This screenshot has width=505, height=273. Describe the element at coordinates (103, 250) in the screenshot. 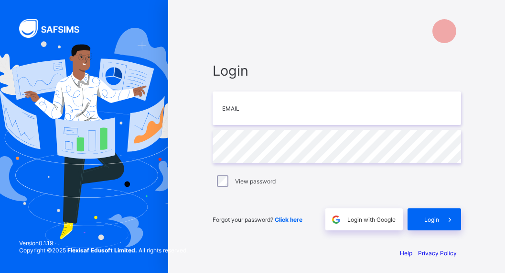

I see `span: Copyright © 2025 All rights reserved.` at that location.